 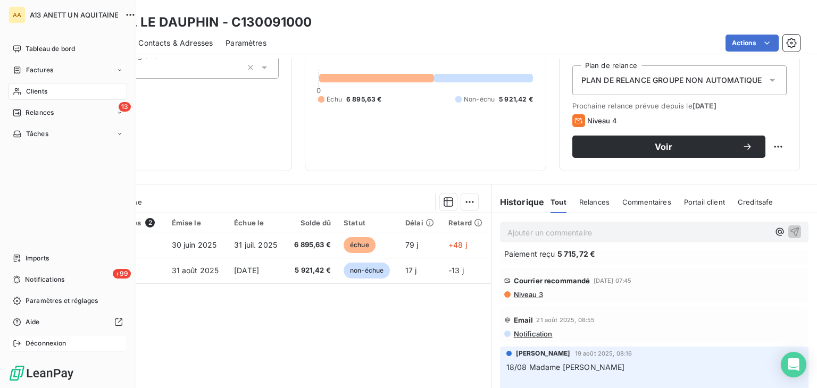 What do you see at coordinates (68, 322) in the screenshot?
I see `a: Aide` at bounding box center [68, 322].